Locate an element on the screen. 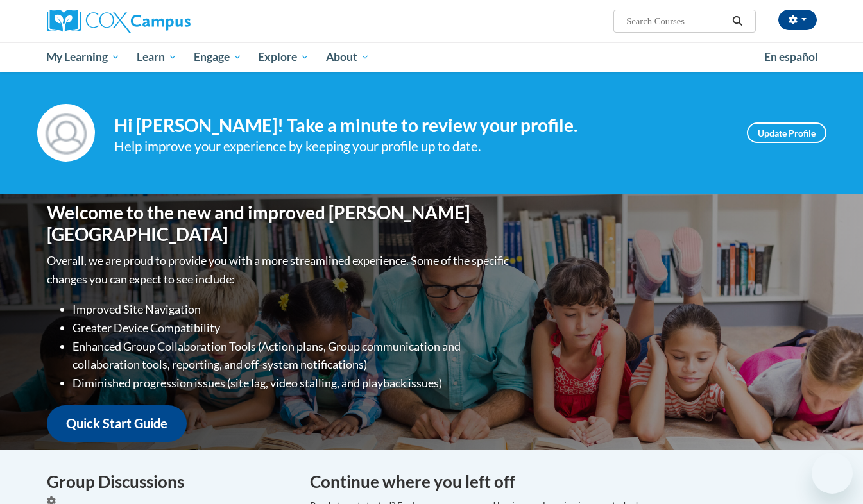 The width and height of the screenshot is (863, 504). span: Engage is located at coordinates (218, 57).